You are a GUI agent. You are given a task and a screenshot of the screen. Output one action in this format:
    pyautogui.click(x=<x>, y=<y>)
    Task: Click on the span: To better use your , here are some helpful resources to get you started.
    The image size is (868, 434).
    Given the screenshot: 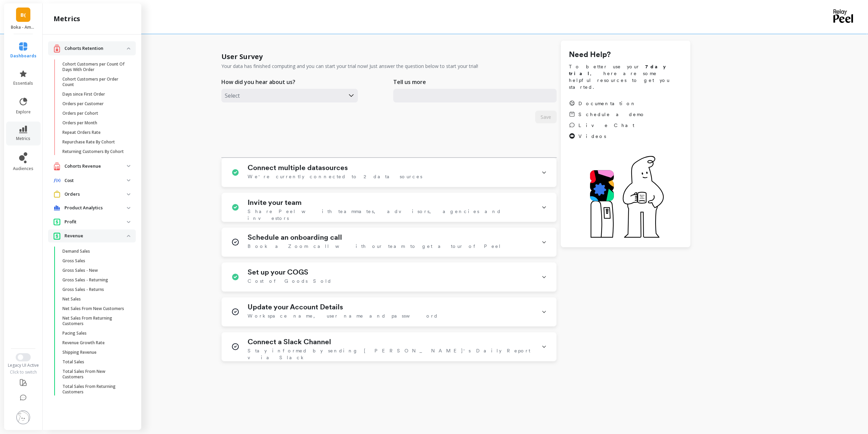 What is the action you would take?
    pyautogui.click(x=625, y=76)
    